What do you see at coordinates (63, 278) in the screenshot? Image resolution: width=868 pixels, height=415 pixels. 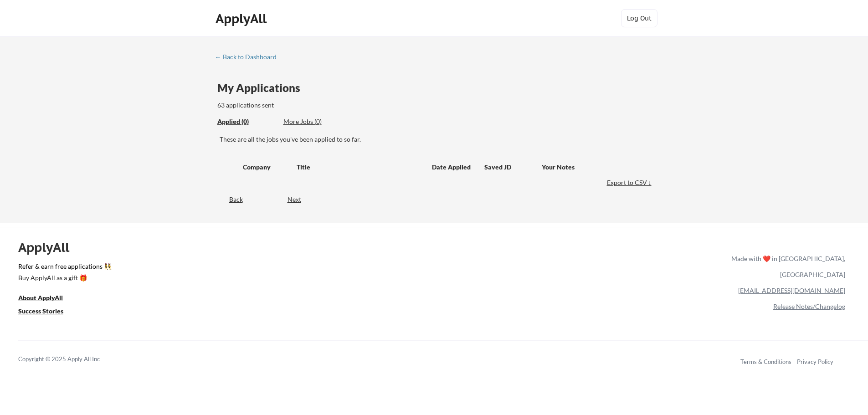 I see `div: Buy ApplyAll as a gift 🎁` at bounding box center [63, 278].